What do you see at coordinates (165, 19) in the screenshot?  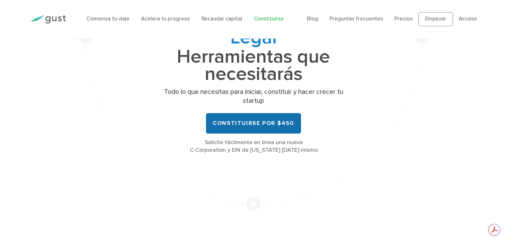 I see `font: Acelera tu progreso` at bounding box center [165, 19].